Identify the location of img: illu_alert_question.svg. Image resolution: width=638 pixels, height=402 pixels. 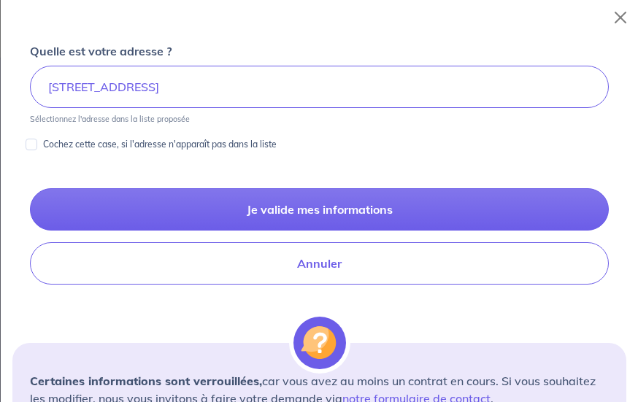
(320, 343).